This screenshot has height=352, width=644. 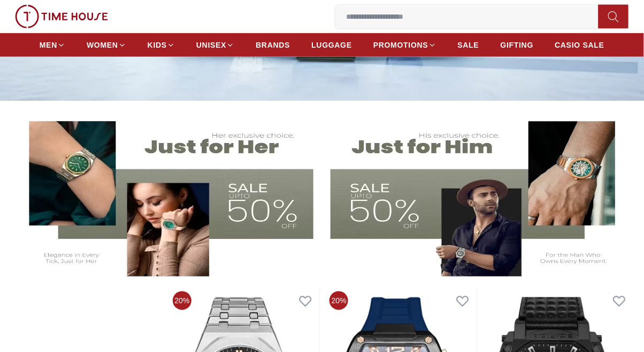 I want to click on a: BRANDS, so click(x=273, y=45).